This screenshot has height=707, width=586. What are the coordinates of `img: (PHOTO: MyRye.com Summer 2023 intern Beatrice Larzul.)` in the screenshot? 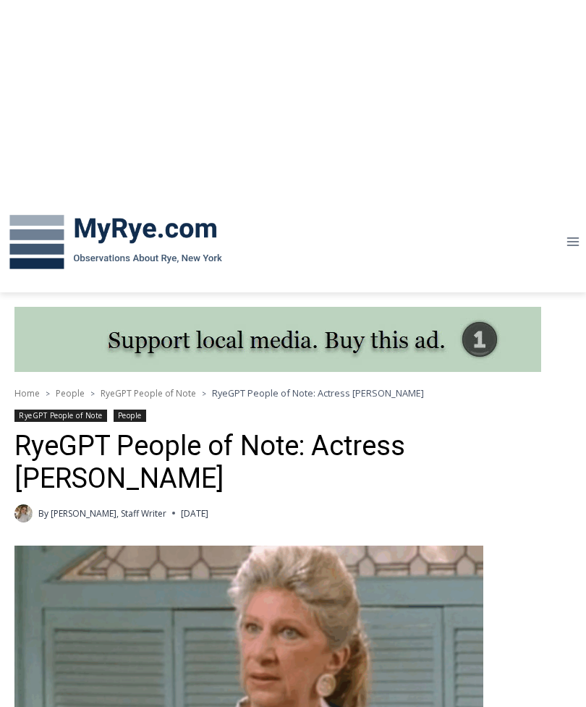 It's located at (23, 513).